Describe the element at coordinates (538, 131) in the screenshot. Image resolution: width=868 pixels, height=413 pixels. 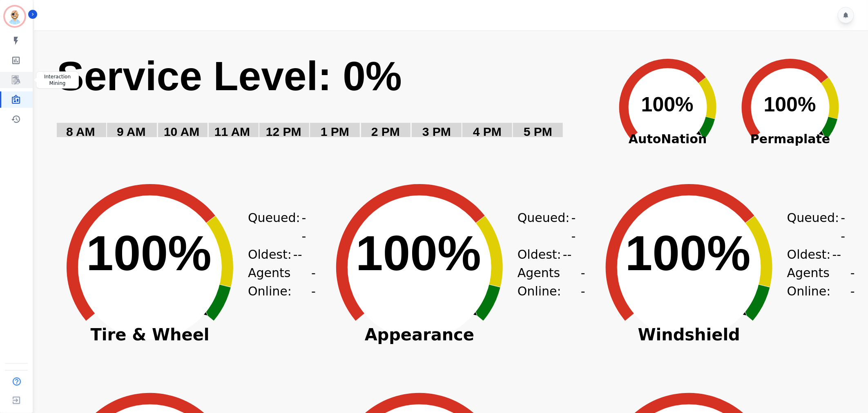
I see `text: 5 PM` at that location.